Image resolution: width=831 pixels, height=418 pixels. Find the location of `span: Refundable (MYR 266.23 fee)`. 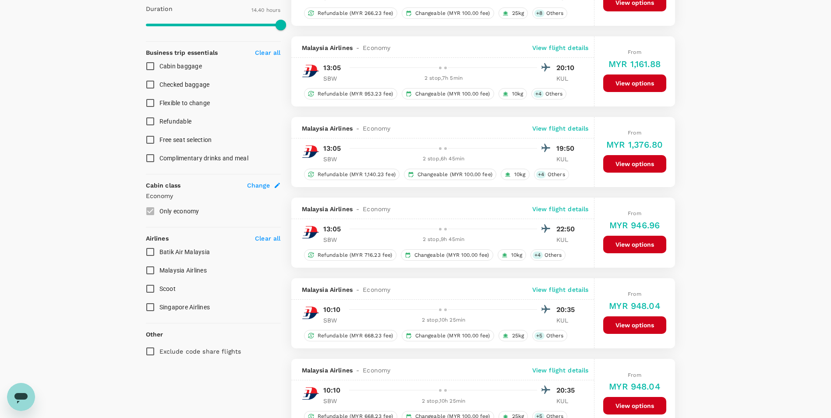

span: Refundable (MYR 266.23 fee) is located at coordinates (355, 13).